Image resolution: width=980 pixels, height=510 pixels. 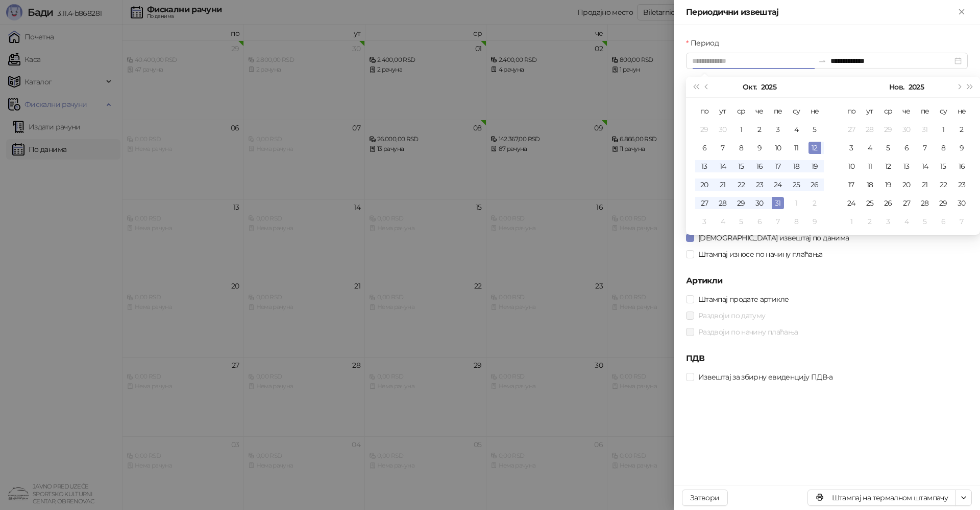 What do you see at coordinates (944, 148) in the screenshot?
I see `td: 2025-11-08` at bounding box center [944, 148].